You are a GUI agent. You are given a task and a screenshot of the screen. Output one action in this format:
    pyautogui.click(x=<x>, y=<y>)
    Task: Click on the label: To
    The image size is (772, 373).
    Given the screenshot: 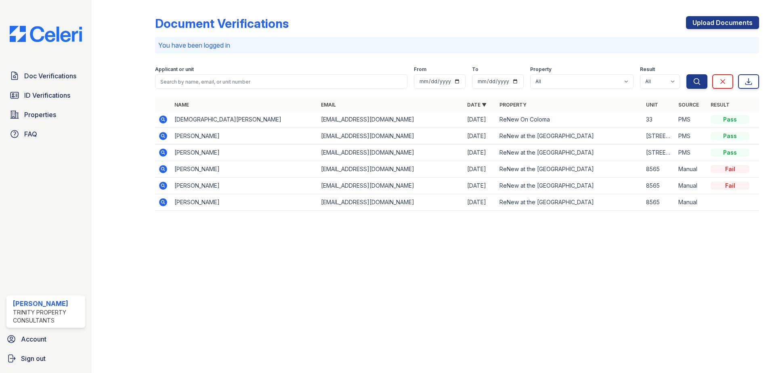 What is the action you would take?
    pyautogui.click(x=475, y=69)
    